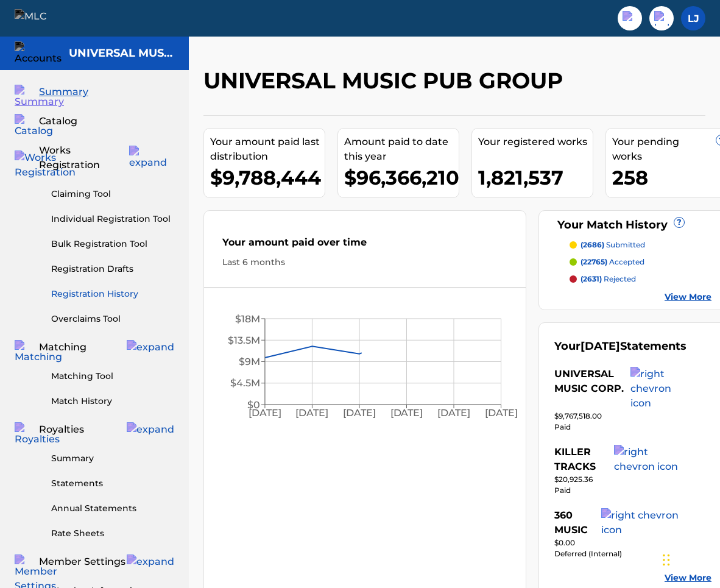 This screenshot has height=588, width=720. I want to click on div: 1,821,537, so click(536, 178).